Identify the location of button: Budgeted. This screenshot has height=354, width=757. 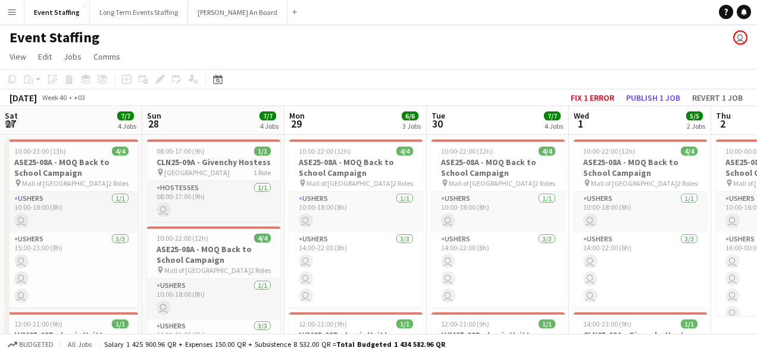
(30, 344).